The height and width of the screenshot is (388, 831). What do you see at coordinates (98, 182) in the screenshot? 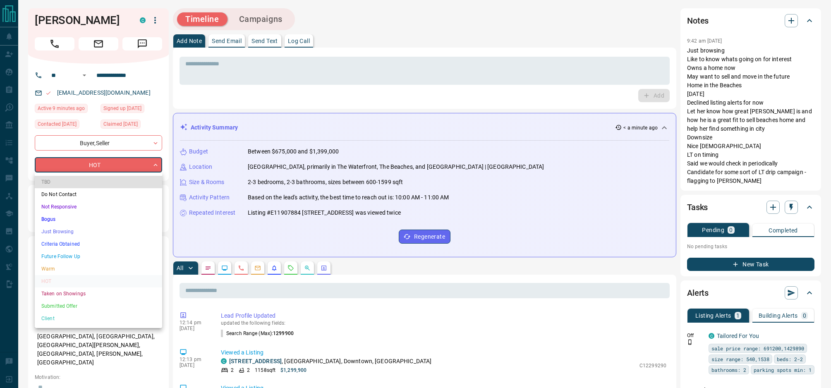
I see `li: TBD` at bounding box center [98, 182].